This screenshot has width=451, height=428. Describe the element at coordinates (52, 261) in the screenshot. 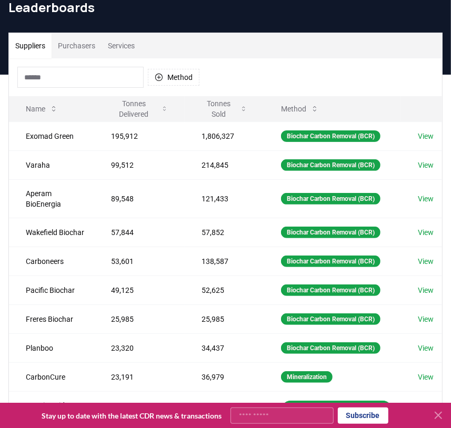

I see `td: Carboneers` at that location.